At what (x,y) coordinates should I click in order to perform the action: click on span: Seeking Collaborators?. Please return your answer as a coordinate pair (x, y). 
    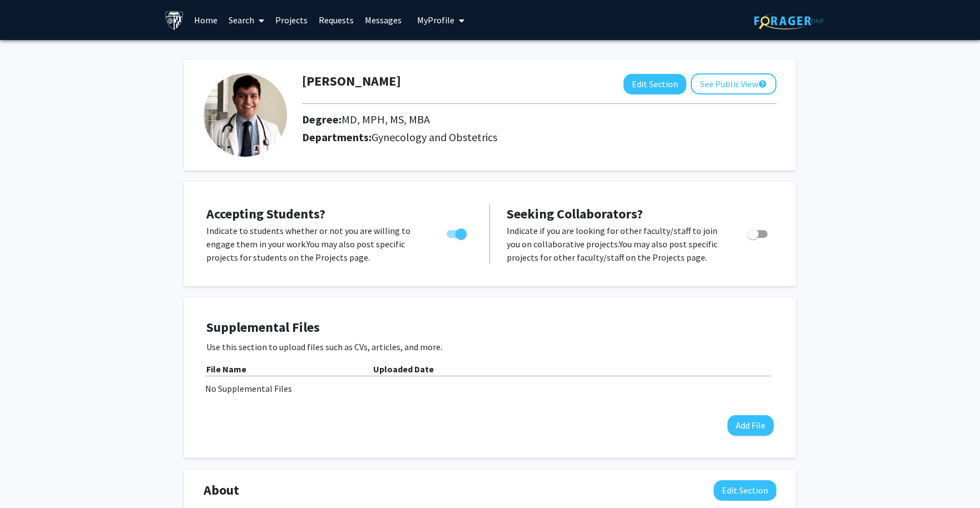
    Looking at the image, I should click on (575, 214).